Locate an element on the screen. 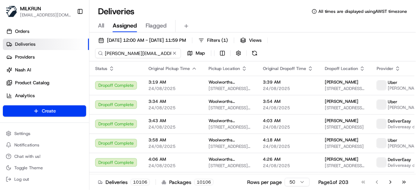 This screenshot has height=190, width=416. span: Map is located at coordinates (200, 53).